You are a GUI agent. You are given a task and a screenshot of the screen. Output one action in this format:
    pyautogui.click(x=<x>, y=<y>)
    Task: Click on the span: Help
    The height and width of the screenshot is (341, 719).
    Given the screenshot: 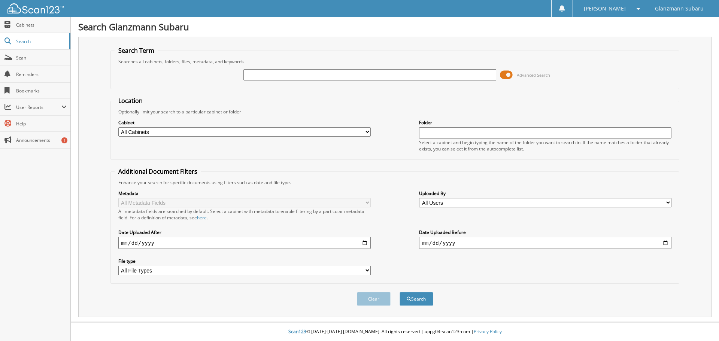 What is the action you would take?
    pyautogui.click(x=41, y=124)
    